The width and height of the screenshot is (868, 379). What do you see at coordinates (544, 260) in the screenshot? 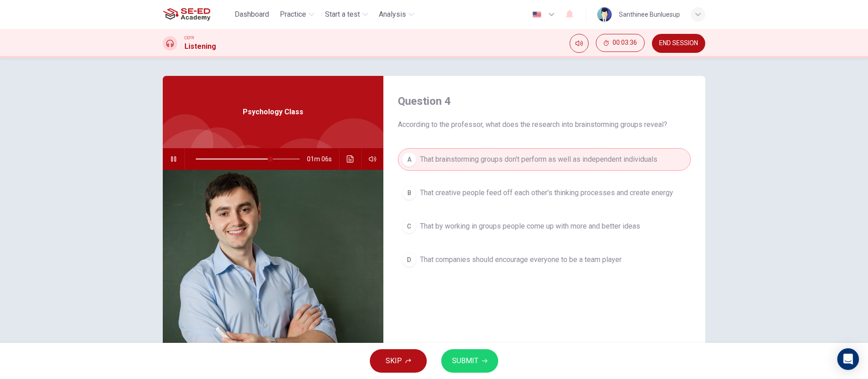
I see `button: DThat companies should encourage everyone to be a team player` at bounding box center [544, 260].